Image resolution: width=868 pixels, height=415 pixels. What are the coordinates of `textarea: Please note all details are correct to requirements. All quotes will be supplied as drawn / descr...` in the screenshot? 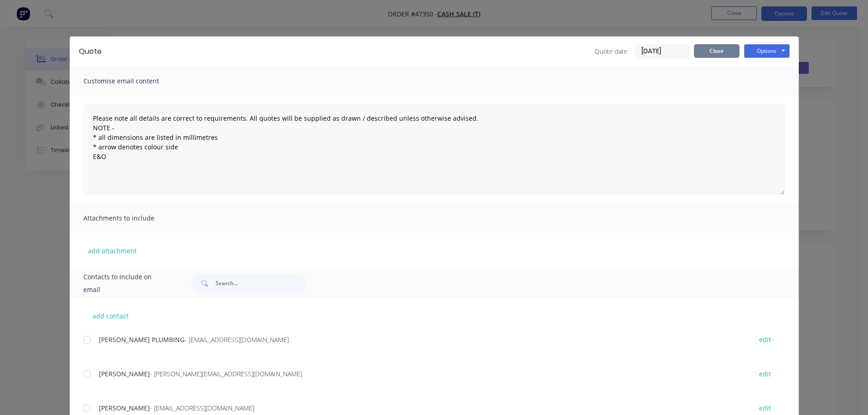 It's located at (434, 149).